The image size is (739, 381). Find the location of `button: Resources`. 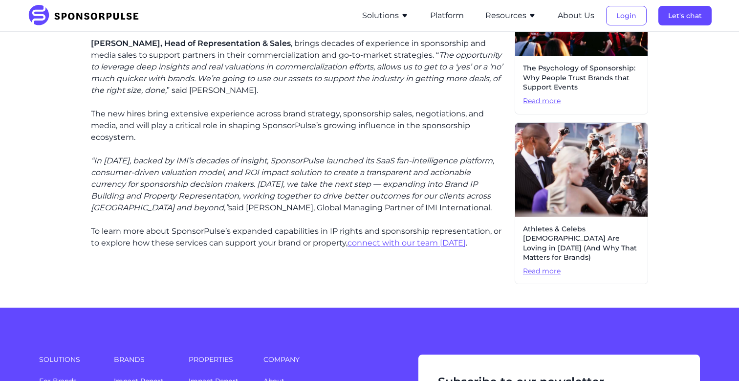

button: Resources is located at coordinates (511, 16).